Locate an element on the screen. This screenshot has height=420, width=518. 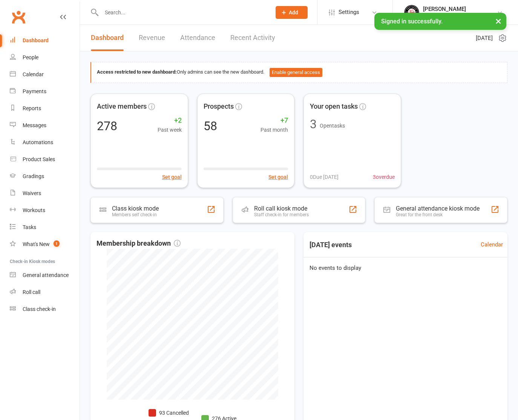
a: General attendance kiosk mode is located at coordinates (44, 275).